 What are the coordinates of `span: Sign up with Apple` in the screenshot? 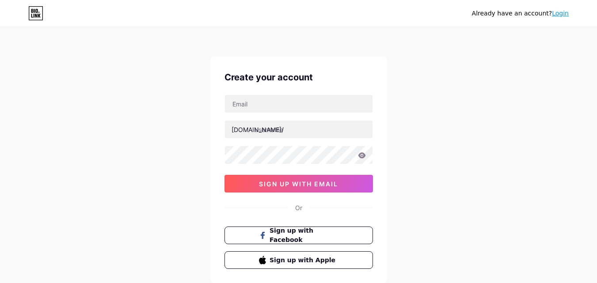 It's located at (304, 260).